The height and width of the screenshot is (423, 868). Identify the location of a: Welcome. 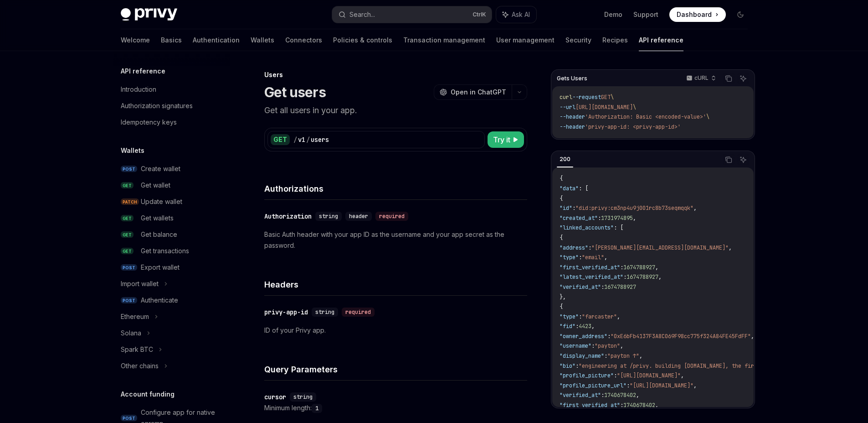
(135, 40).